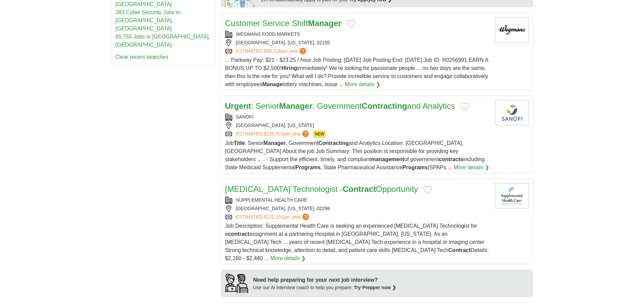 This screenshot has height=303, width=644. What do you see at coordinates (320, 134) in the screenshot?
I see `span: NEW` at bounding box center [320, 134].